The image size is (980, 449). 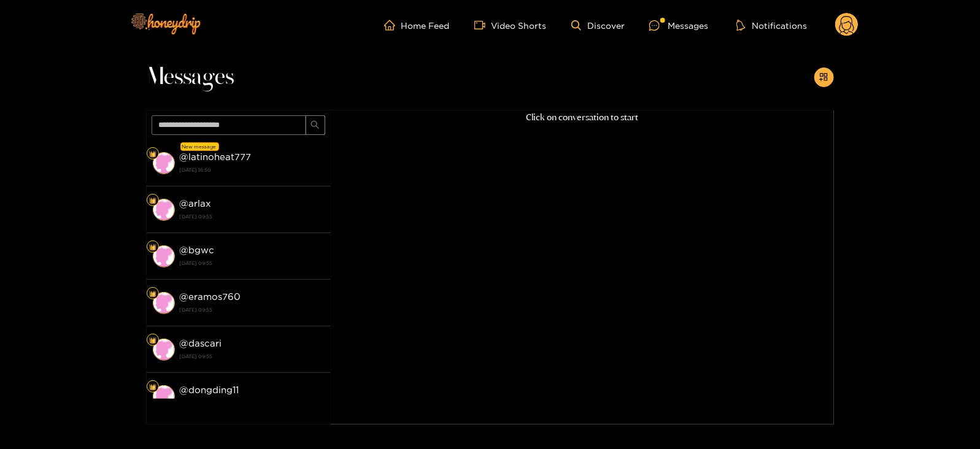 I want to click on span: Messages, so click(x=190, y=77).